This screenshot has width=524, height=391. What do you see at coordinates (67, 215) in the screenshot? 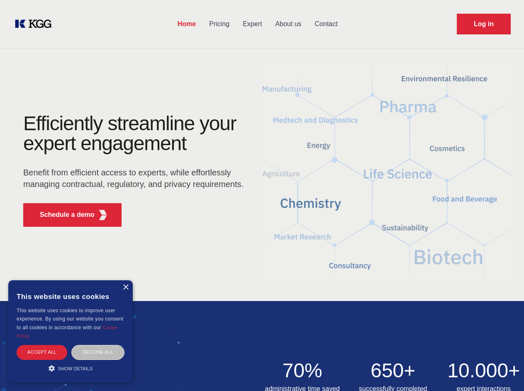
I see `p: Schedule a demo` at bounding box center [67, 215].